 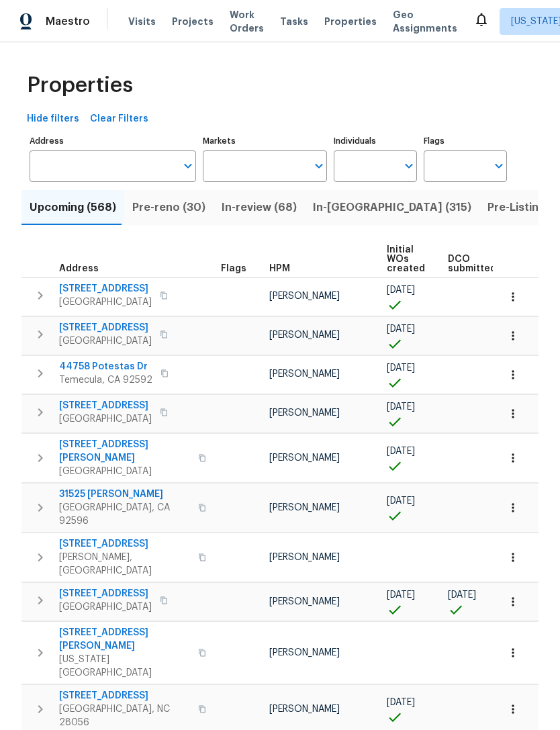 What do you see at coordinates (265, 141) in the screenshot?
I see `label: Markets` at bounding box center [265, 141].